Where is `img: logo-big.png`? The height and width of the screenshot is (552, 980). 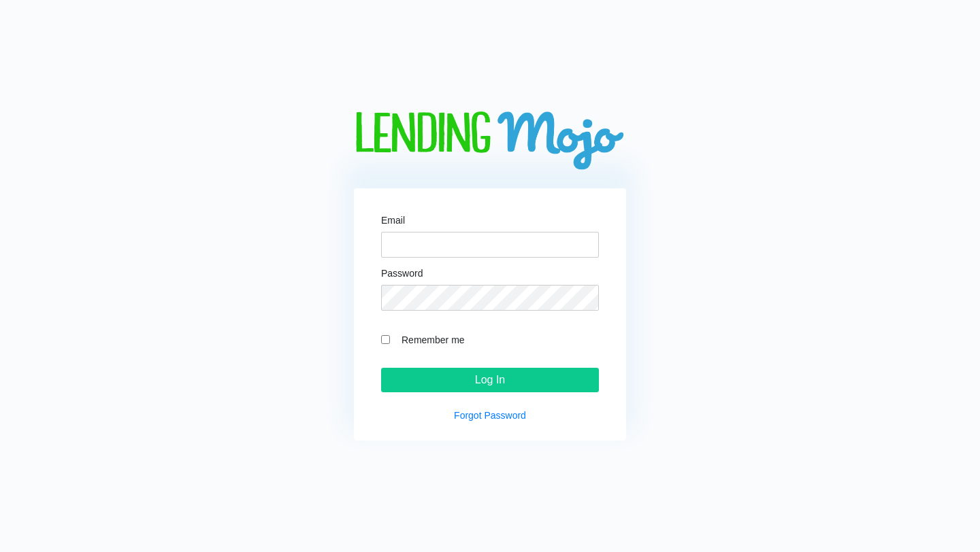 img: logo-big.png is located at coordinates (490, 141).